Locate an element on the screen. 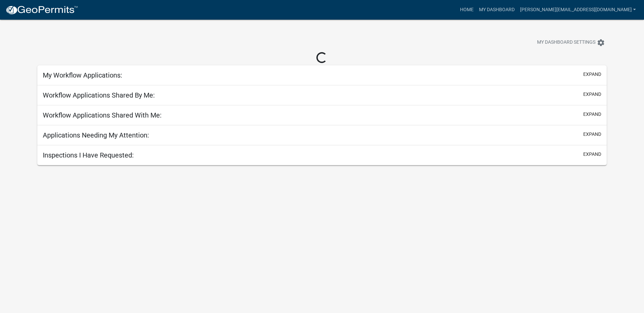 This screenshot has width=644, height=313. span: My Dashboard Settings is located at coordinates (566, 43).